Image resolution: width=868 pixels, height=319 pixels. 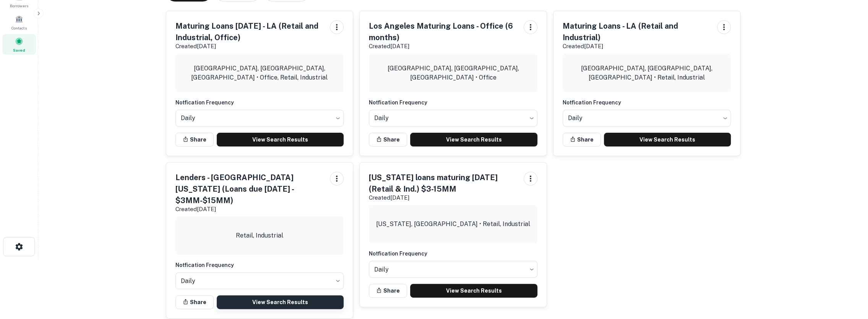 I want to click on a: Contacts, so click(x=19, y=22).